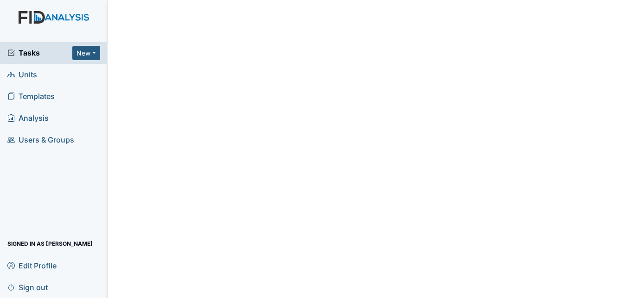 The width and height of the screenshot is (644, 298). Describe the element at coordinates (22, 74) in the screenshot. I see `span: Units` at that location.